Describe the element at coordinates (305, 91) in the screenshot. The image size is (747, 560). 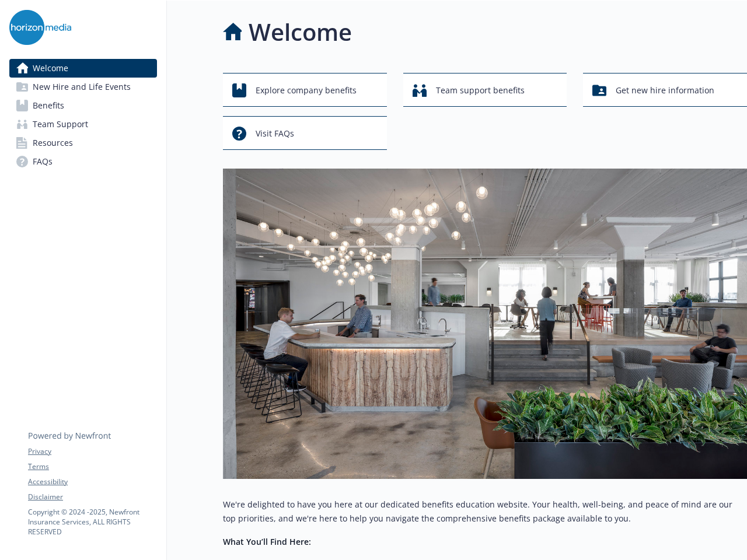
I see `span: Explore company benefits` at that location.